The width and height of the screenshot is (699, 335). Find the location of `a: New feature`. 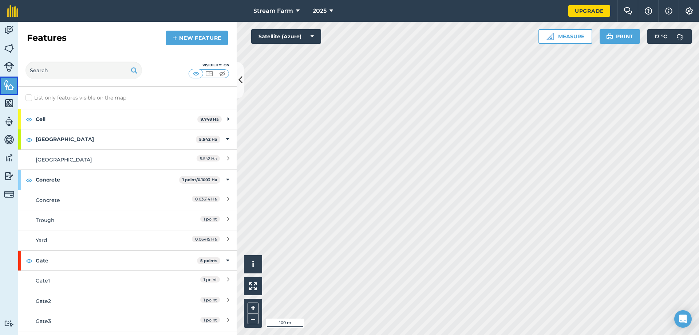

a: New feature is located at coordinates (197, 38).